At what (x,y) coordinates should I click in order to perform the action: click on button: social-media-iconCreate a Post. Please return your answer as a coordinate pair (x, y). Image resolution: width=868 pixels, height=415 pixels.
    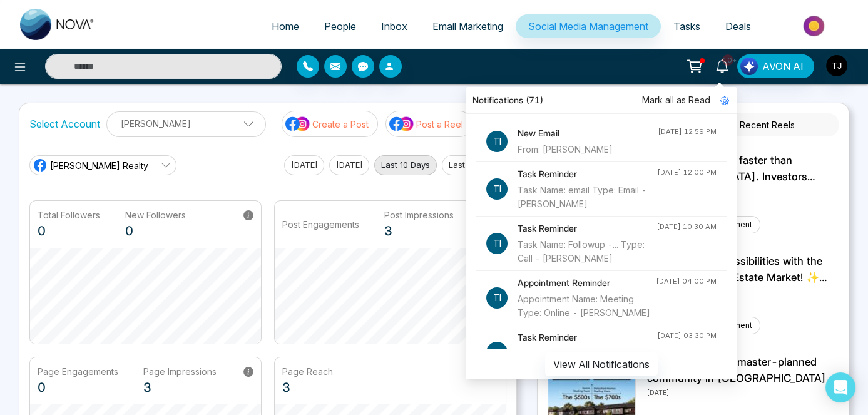
    Looking at the image, I should click on (329, 124).